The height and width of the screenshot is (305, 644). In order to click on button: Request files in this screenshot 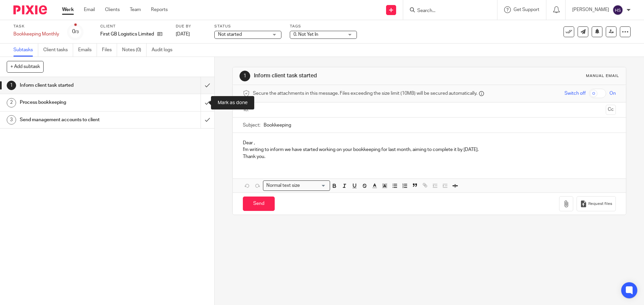, I will do `click(596, 204)`.